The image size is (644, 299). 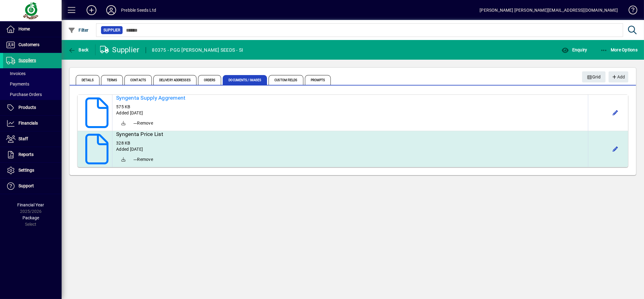 I want to click on button: Grid, so click(x=593, y=77).